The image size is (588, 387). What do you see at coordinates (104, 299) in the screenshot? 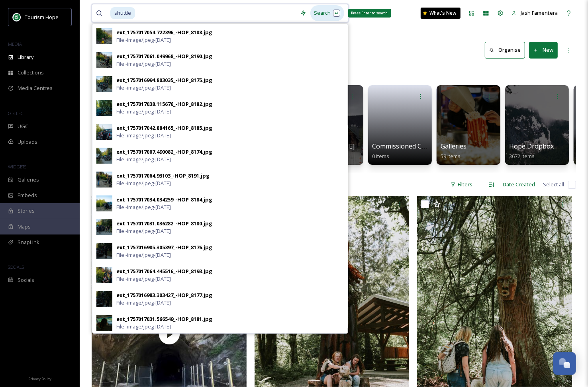
I see `img: a3f02694-fb5c-40d5-8a66-bd8e153ad596.jpg` at bounding box center [104, 299].